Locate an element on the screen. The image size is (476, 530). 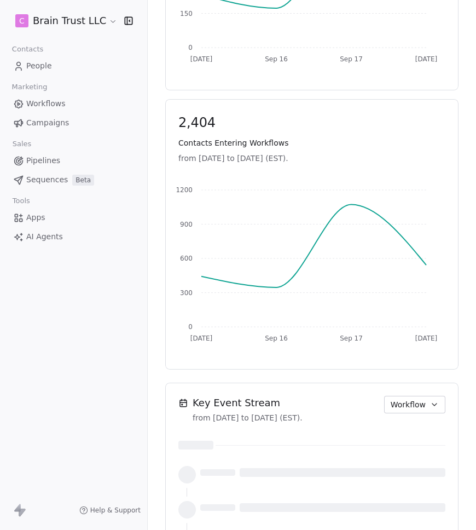
a: People is located at coordinates (73, 66).